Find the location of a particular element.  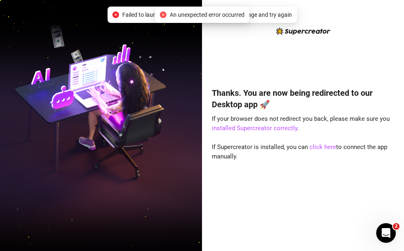

a: installed Supercreator correctly is located at coordinates (254, 128).